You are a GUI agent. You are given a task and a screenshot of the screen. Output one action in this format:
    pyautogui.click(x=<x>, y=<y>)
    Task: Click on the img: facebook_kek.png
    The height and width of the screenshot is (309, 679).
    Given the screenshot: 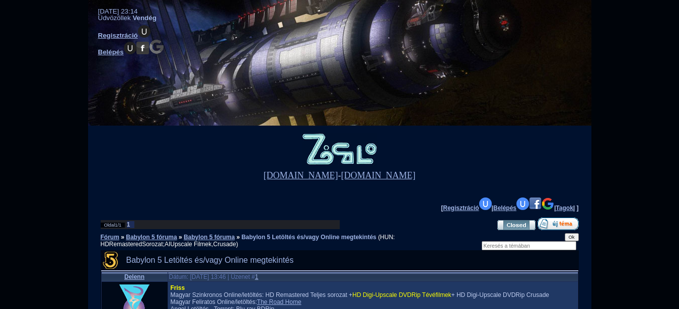 What is the action you would take?
    pyautogui.click(x=535, y=204)
    